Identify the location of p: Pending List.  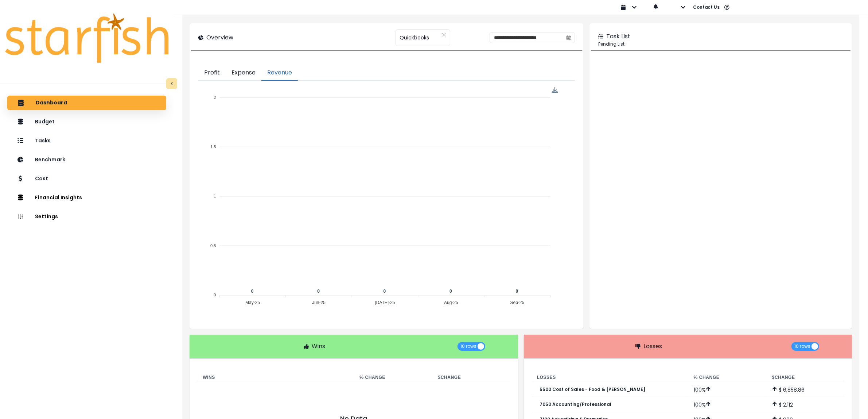
(720, 44).